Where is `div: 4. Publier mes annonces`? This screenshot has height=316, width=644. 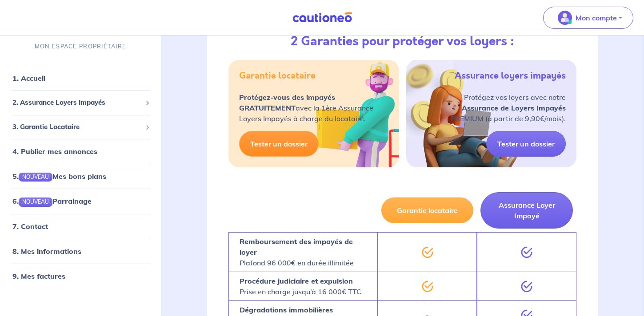 div: 4. Publier mes annonces is located at coordinates (80, 151).